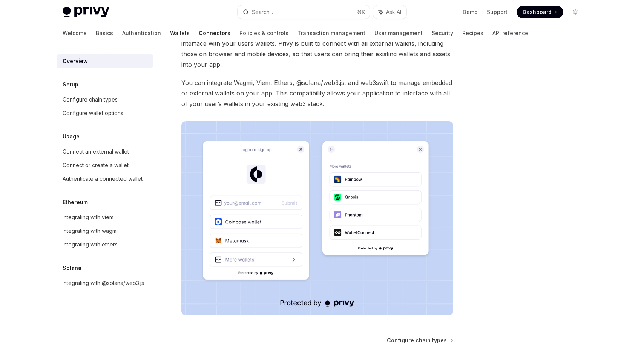  What do you see at coordinates (88, 217) in the screenshot?
I see `div: Integrating with viem` at bounding box center [88, 217].